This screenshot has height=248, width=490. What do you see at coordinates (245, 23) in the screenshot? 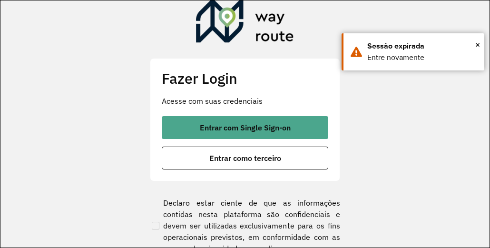
I see `img: Roteirizador AmbevTech` at bounding box center [245, 23].